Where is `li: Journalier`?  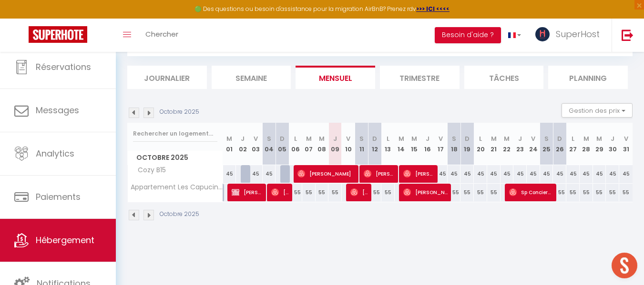
li: Journalier is located at coordinates (167, 77).